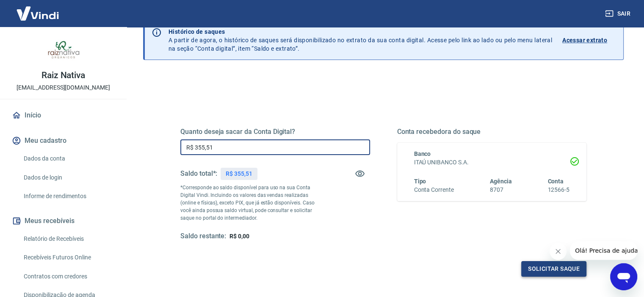  Describe the element at coordinates (198, 174) in the screenshot. I see `h5: Saldo total*:` at that location.